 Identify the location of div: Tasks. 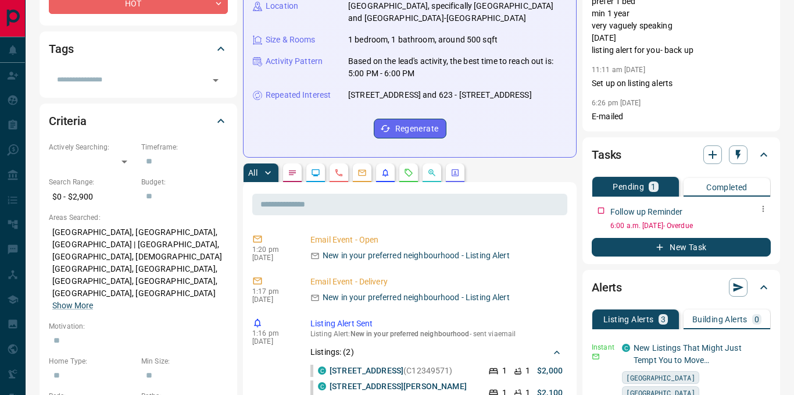
(682, 155).